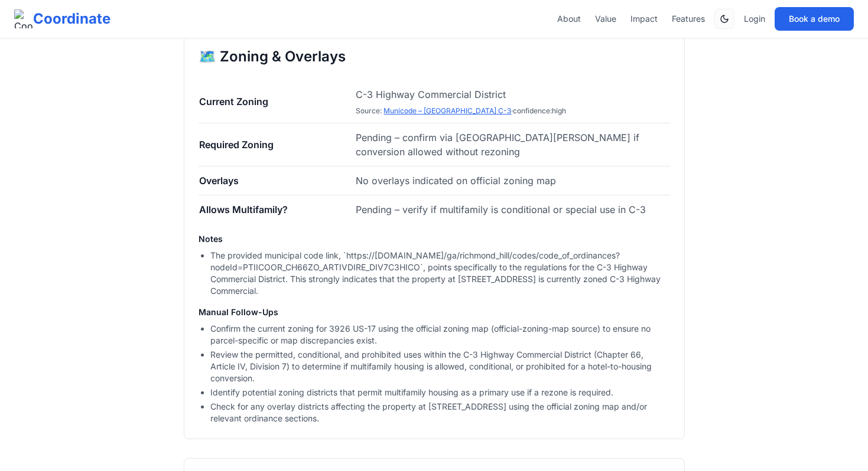 The image size is (868, 471). What do you see at coordinates (62, 19) in the screenshot?
I see `a: Coordinate` at bounding box center [62, 19].